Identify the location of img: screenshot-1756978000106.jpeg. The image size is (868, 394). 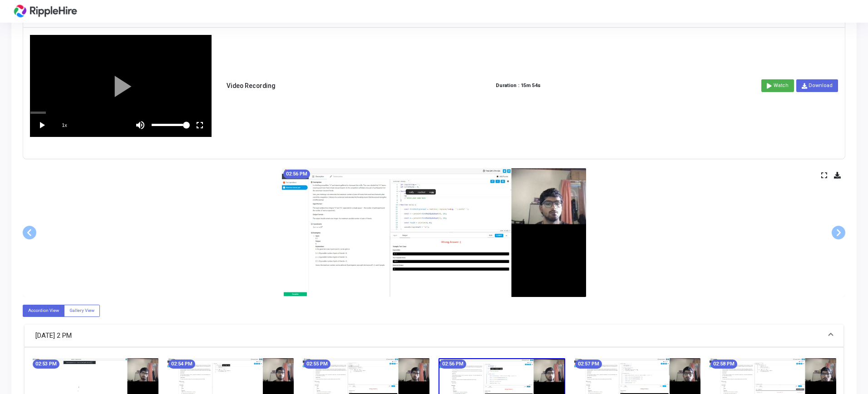
(434, 233).